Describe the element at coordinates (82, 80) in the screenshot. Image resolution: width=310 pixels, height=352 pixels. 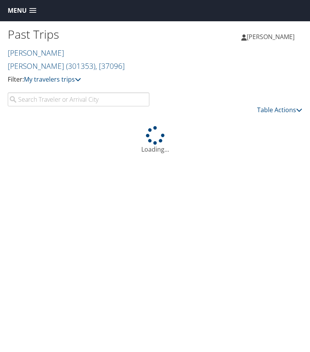
I see `p: Filter:` at that location.